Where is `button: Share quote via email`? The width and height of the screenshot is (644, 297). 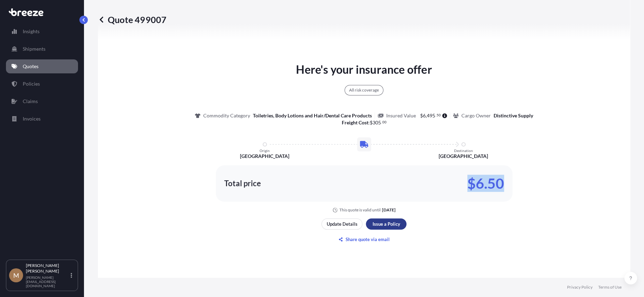
button: Share quote via email is located at coordinates (364, 239).